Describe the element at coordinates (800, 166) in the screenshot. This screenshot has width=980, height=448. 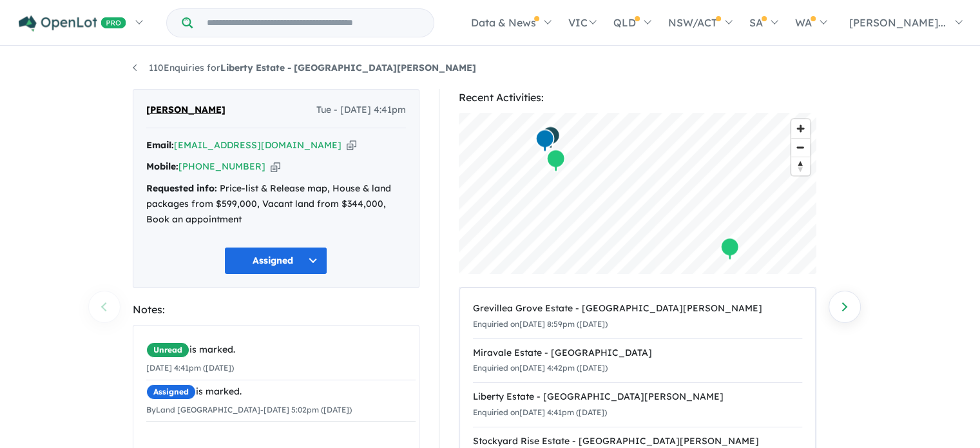
I see `span: Reset bearing to north` at that location.